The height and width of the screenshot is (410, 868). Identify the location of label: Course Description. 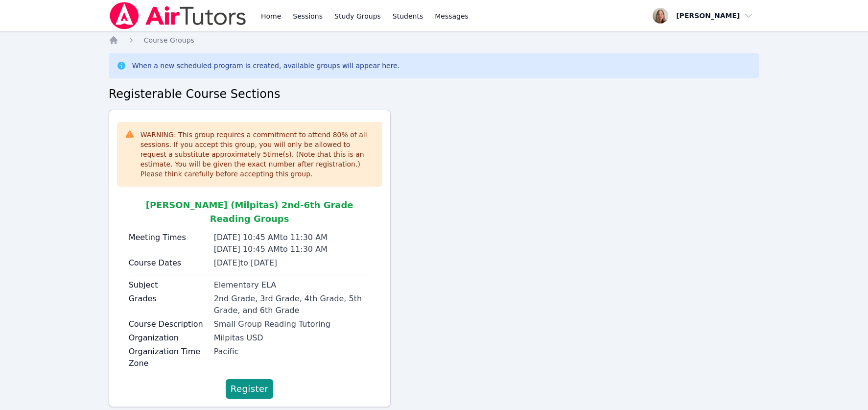
(169, 324).